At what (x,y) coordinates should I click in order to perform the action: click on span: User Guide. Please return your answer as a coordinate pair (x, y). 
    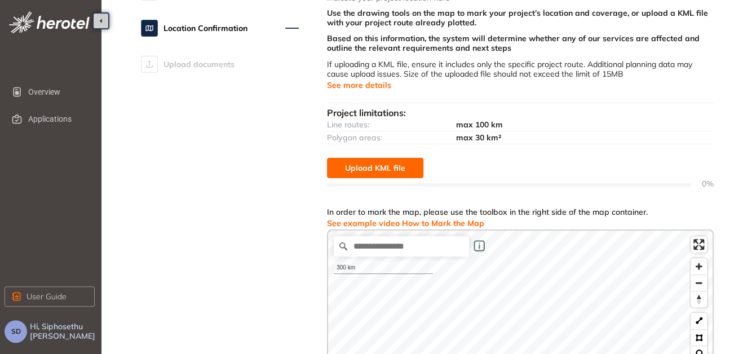
    Looking at the image, I should click on (46, 296).